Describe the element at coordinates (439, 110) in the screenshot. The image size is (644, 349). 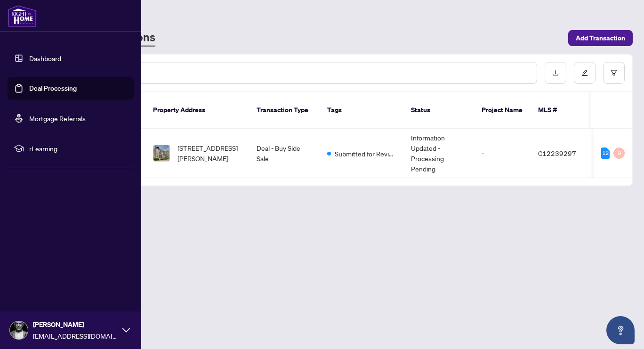
I see `th: Status` at that location.